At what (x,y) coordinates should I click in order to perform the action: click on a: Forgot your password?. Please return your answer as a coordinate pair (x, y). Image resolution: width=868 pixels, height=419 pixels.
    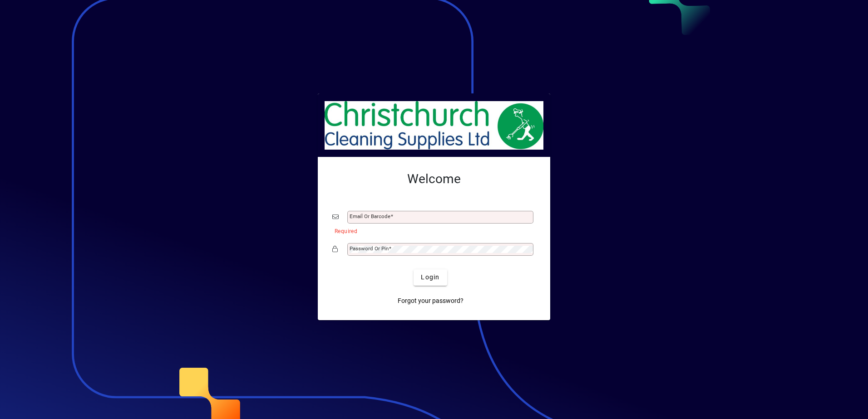
    Looking at the image, I should click on (430, 301).